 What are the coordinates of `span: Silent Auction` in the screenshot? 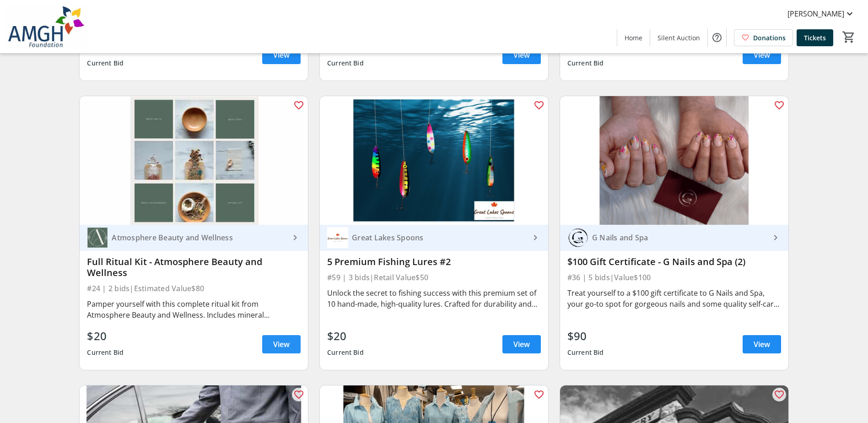 It's located at (679, 37).